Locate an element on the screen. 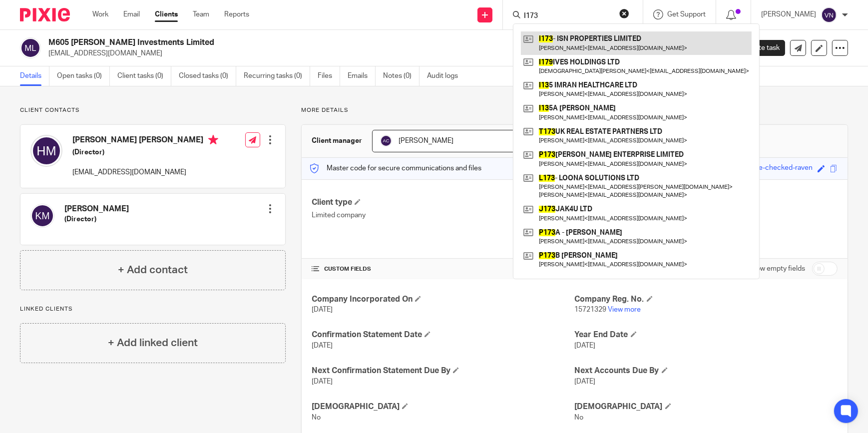 This screenshot has height=433, width=868. p: More details is located at coordinates (574, 111).